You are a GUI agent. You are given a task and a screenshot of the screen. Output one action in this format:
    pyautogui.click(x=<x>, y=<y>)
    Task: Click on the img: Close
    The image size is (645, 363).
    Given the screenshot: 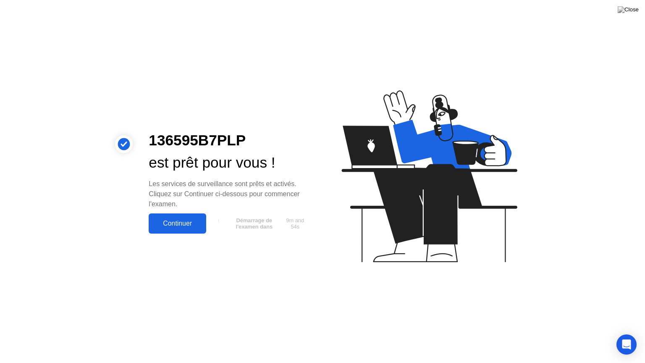 What is the action you would take?
    pyautogui.click(x=628, y=10)
    